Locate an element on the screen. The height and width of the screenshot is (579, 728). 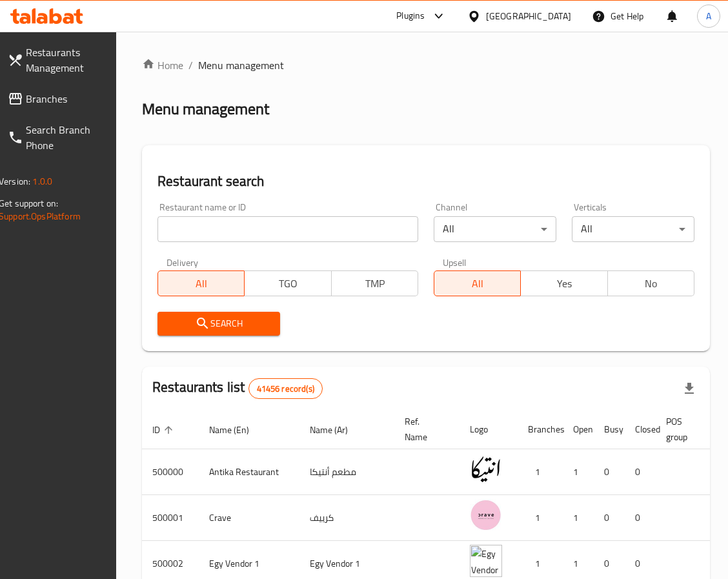
button: TMP is located at coordinates (374, 283).